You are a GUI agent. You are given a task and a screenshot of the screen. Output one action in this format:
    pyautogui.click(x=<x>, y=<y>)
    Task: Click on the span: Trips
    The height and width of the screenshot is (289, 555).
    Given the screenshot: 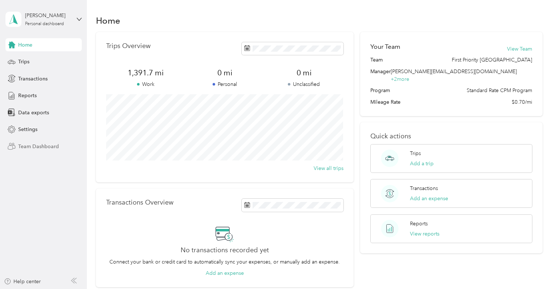 What is the action you would take?
    pyautogui.click(x=24, y=61)
    